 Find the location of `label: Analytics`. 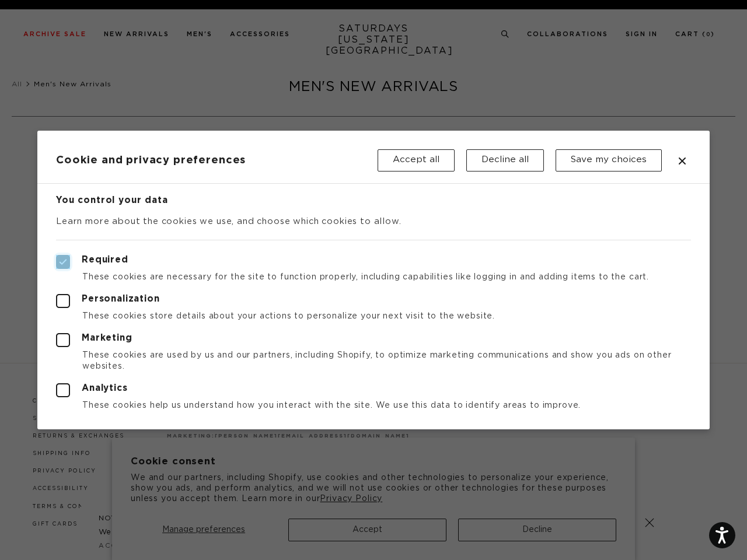

label: Analytics is located at coordinates (374, 390).